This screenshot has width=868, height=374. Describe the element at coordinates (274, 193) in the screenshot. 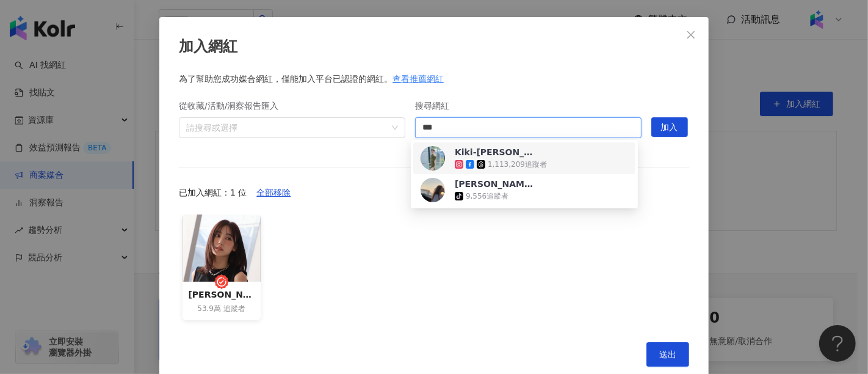

I see `span: 全部移除` at that location.